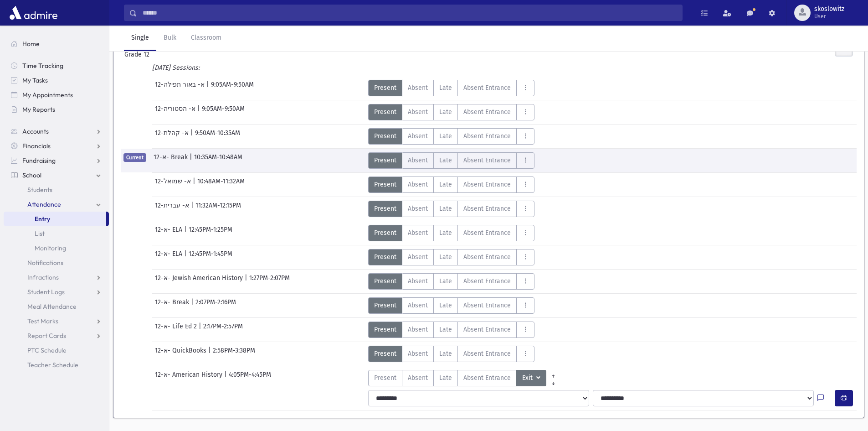 The width and height of the screenshot is (868, 431). I want to click on a: Monitoring, so click(56, 248).